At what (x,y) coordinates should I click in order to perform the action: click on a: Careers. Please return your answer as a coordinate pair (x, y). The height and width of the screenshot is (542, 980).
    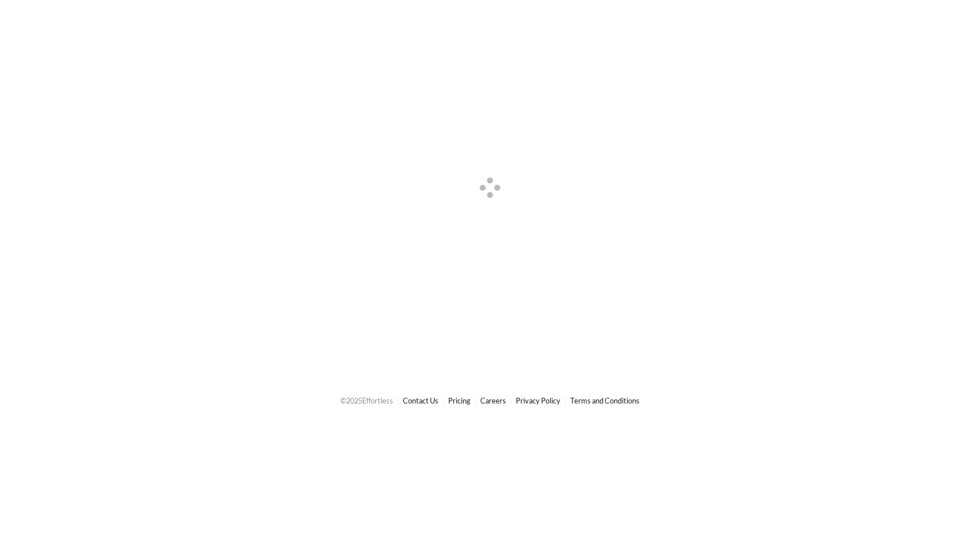
    Looking at the image, I should click on (492, 401).